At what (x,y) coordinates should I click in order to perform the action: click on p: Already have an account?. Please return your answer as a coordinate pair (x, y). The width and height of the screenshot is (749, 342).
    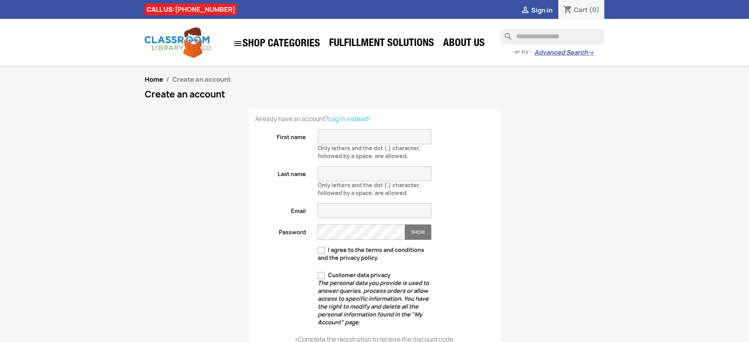
    Looking at the image, I should click on (375, 119).